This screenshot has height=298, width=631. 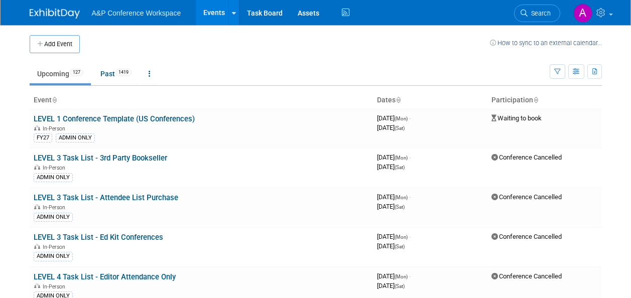 What do you see at coordinates (430, 100) in the screenshot?
I see `th: Dates` at bounding box center [430, 100].